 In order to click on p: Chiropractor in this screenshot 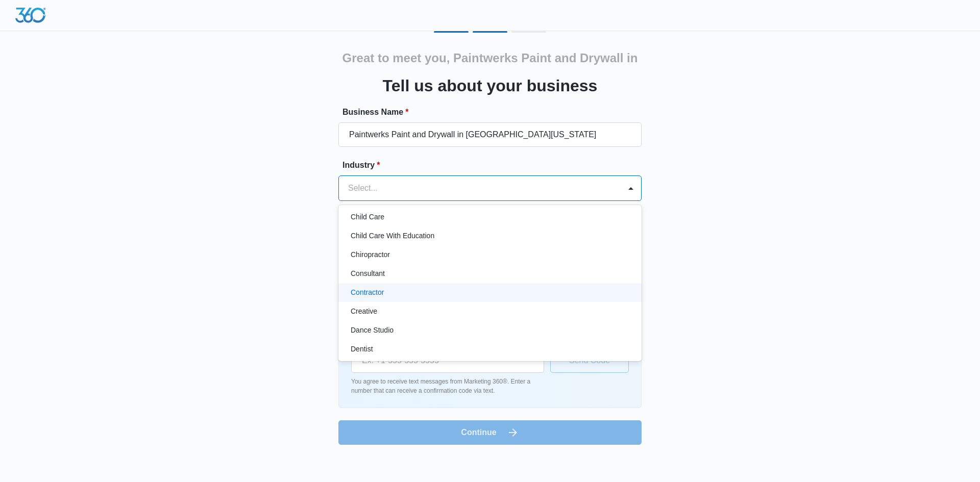, I will do `click(370, 255)`.